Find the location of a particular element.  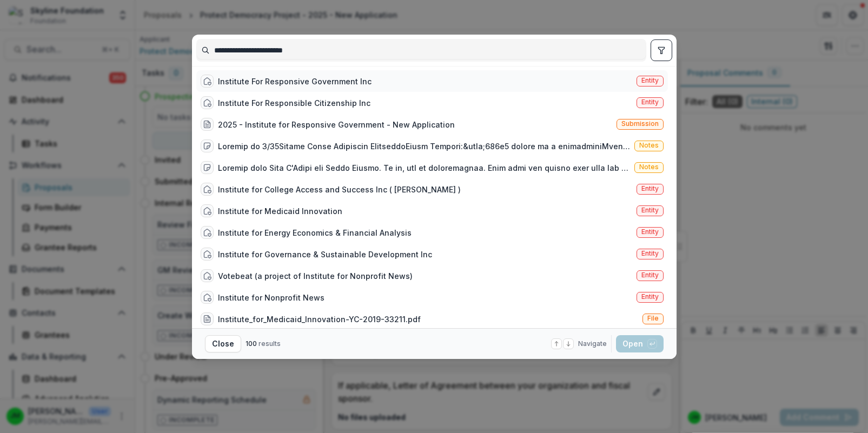

div: 2025 - Institute for Responsive Government - New Application is located at coordinates (336, 124).